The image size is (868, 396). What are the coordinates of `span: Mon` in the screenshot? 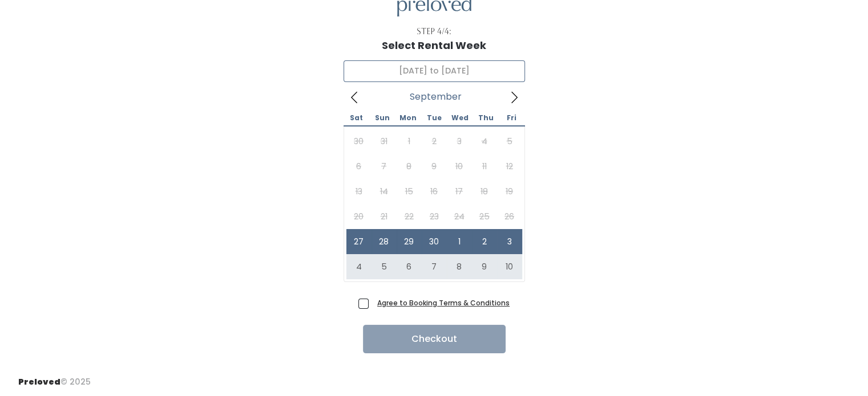 It's located at (408, 118).